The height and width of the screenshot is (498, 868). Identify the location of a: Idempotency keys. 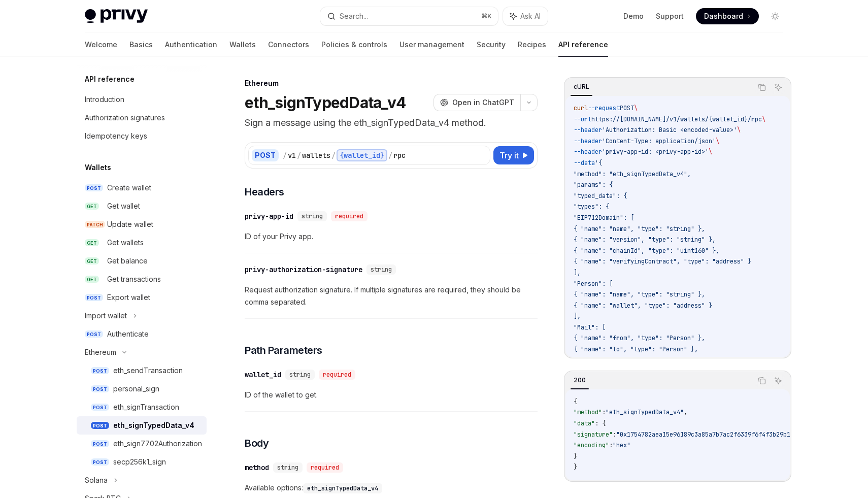
(142, 136).